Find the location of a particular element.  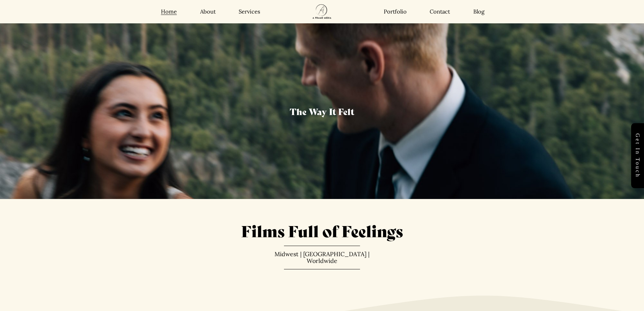

h1: Films Full of Feelings is located at coordinates (322, 230).